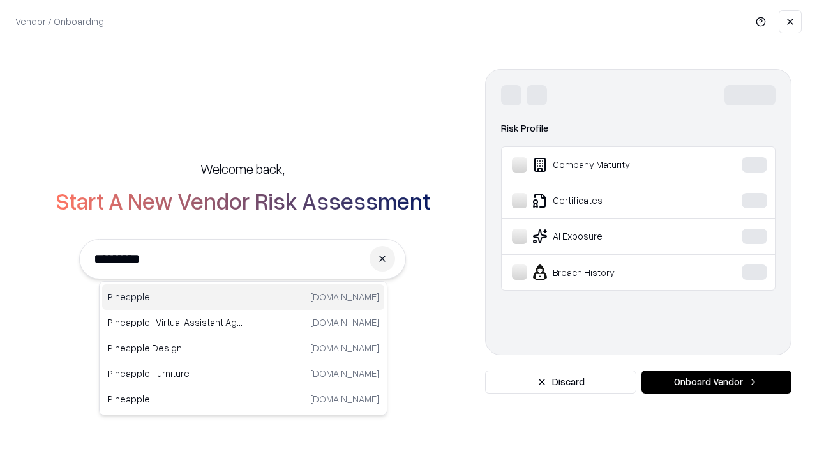 The image size is (817, 460). Describe the element at coordinates (607, 272) in the screenshot. I see `div: Breach History` at that location.